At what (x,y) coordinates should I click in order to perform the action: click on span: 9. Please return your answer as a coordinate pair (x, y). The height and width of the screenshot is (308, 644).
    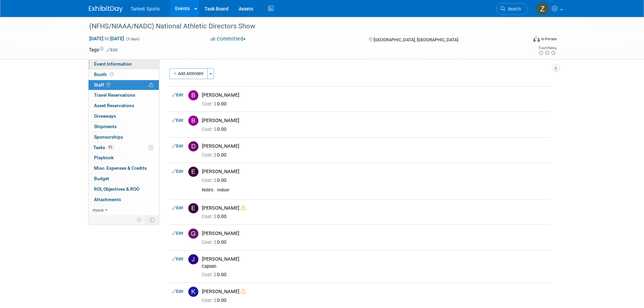
    Looking at the image, I should click on (108, 85).